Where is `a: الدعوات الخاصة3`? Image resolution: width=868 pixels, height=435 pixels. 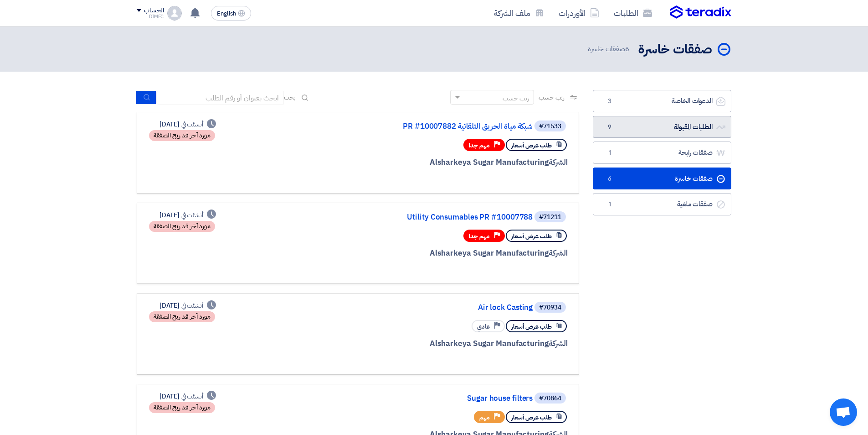 a: الدعوات الخاصة3 is located at coordinates (662, 101).